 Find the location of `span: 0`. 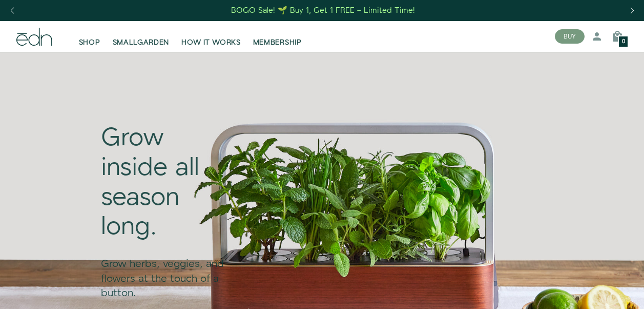

span: 0 is located at coordinates (623, 42).